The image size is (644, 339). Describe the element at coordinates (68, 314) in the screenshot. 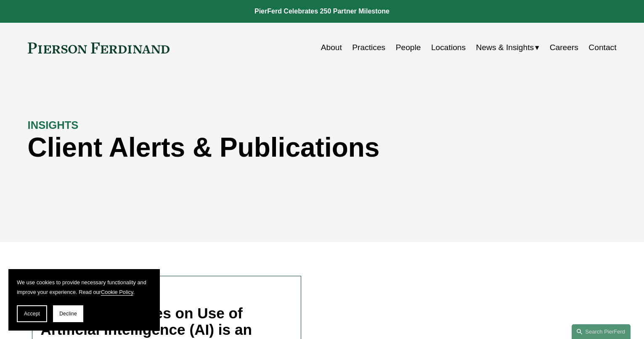

I see `span: Decline` at that location.